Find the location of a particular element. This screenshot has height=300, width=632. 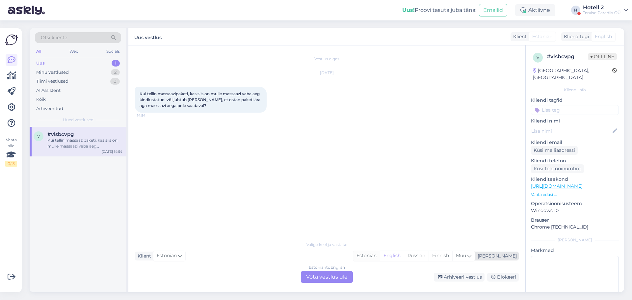

span: Otsi kliente is located at coordinates (54, 38).